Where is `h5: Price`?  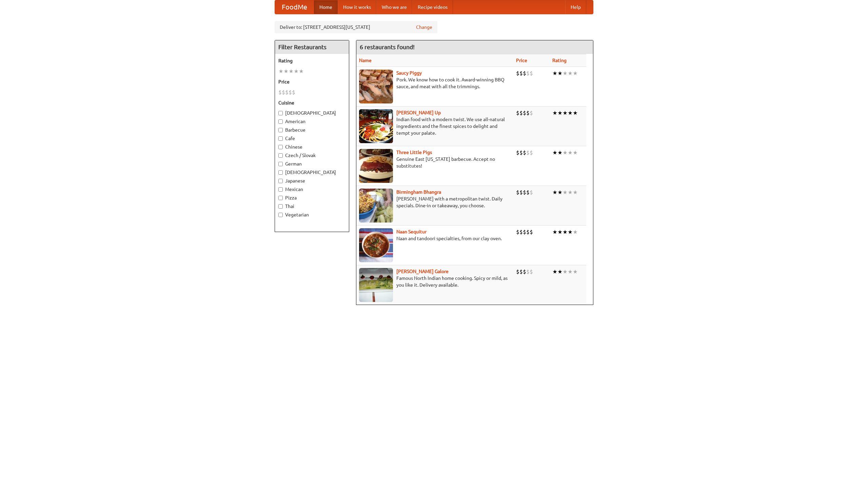 h5: Price is located at coordinates (312, 82).